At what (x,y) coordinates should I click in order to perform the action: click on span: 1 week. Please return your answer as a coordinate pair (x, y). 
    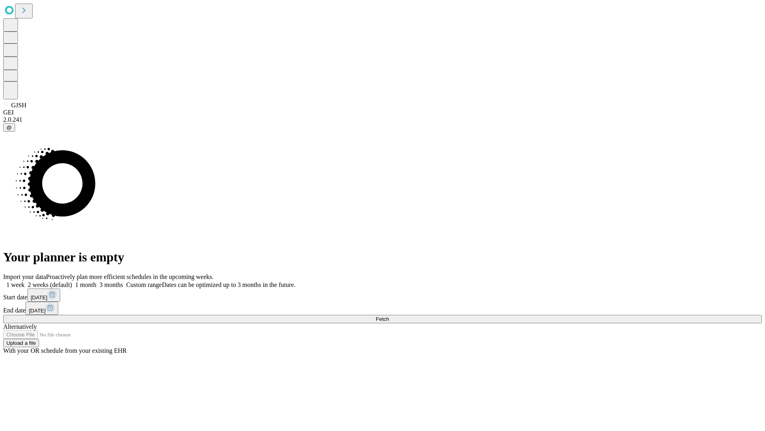
    Looking at the image, I should click on (16, 284).